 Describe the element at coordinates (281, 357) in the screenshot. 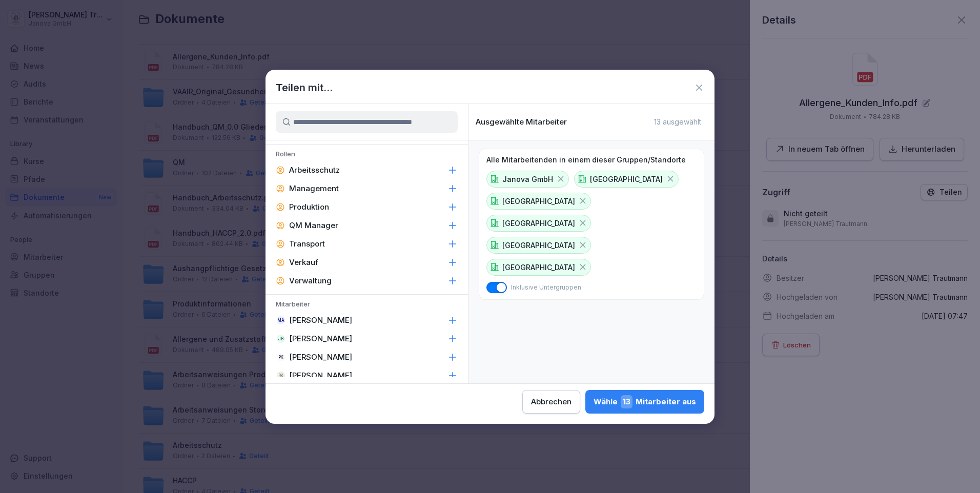

I see `div: PK` at that location.